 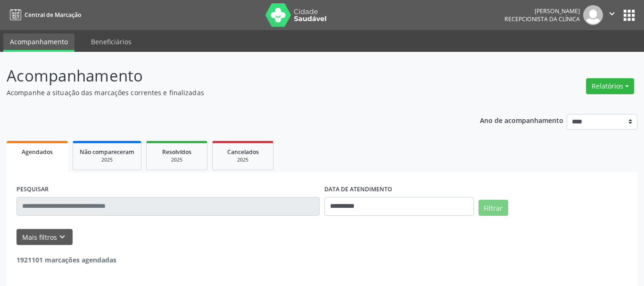 I want to click on img: img, so click(x=593, y=15).